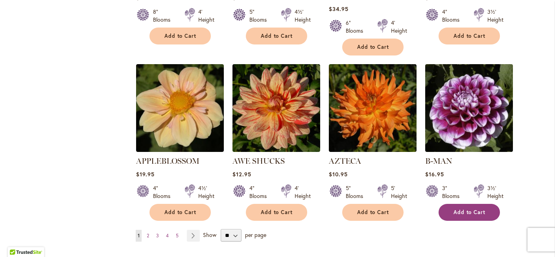  What do you see at coordinates (372, 108) in the screenshot?
I see `img: AZTECA` at bounding box center [372, 108].